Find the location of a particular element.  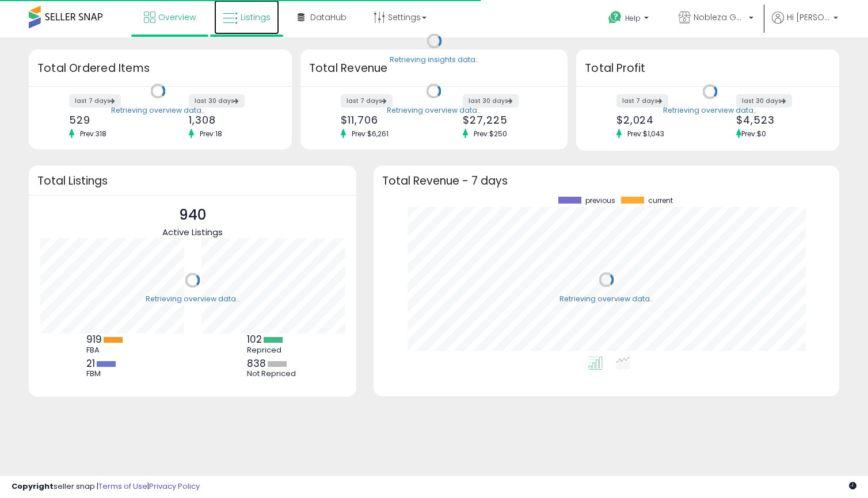

span: Nobleza Goods is located at coordinates (719, 18).